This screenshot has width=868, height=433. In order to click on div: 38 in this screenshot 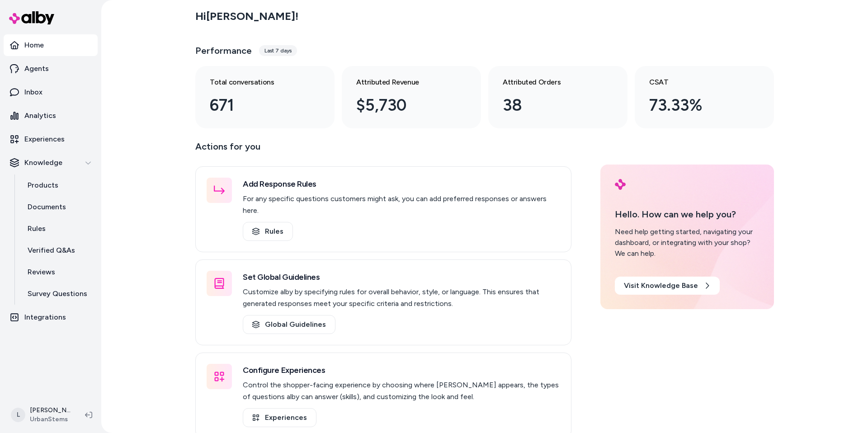, I will do `click(550, 105)`.